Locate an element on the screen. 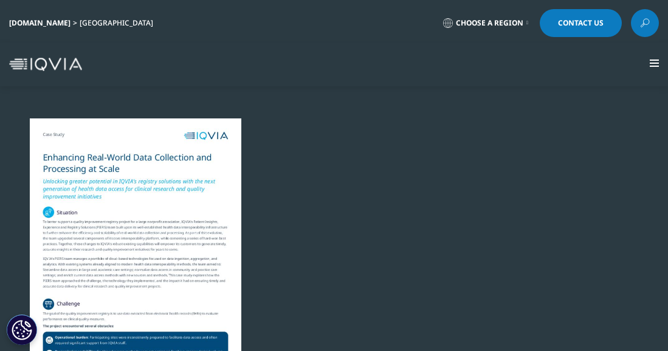 The height and width of the screenshot is (351, 668). span: Choose a Region is located at coordinates (489, 23).